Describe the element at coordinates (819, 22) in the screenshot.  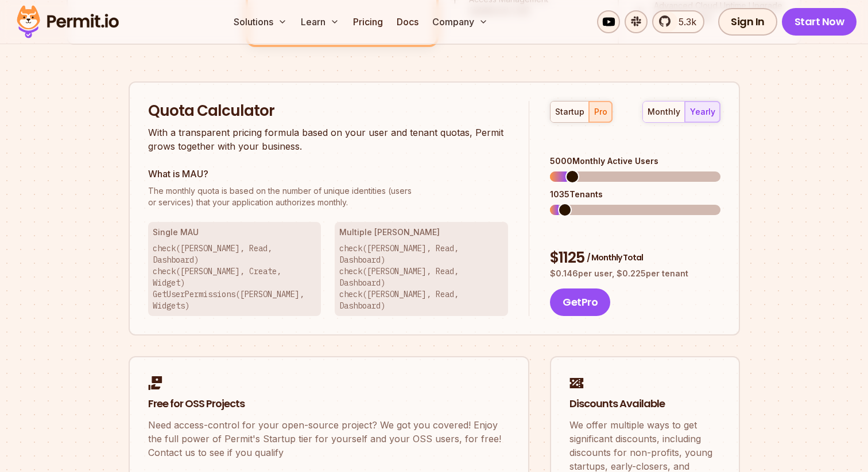
I see `a: Start Now` at that location.